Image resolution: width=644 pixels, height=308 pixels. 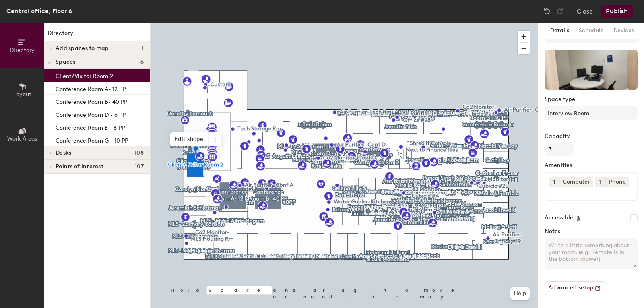 I want to click on div: Computer, so click(x=576, y=182).